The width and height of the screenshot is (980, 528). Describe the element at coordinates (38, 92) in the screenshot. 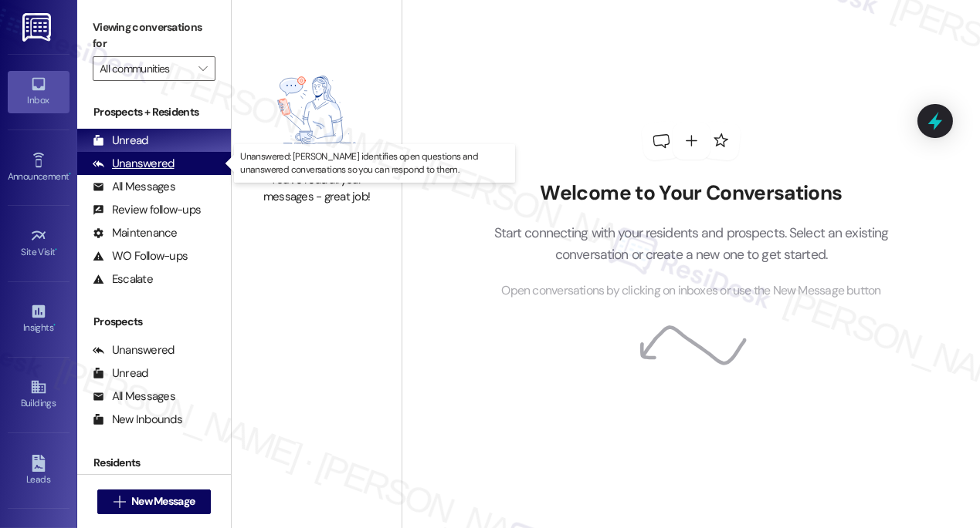

I see `a: Inbox` at that location.